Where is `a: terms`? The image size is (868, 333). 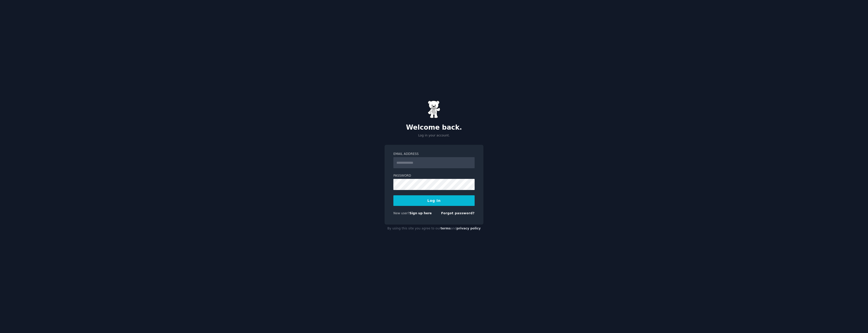 a: terms is located at coordinates (445, 228).